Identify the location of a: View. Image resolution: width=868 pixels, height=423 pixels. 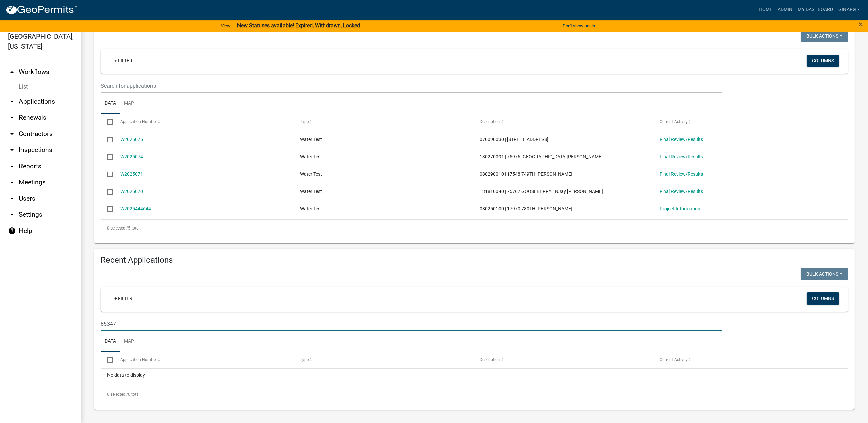
(226, 26).